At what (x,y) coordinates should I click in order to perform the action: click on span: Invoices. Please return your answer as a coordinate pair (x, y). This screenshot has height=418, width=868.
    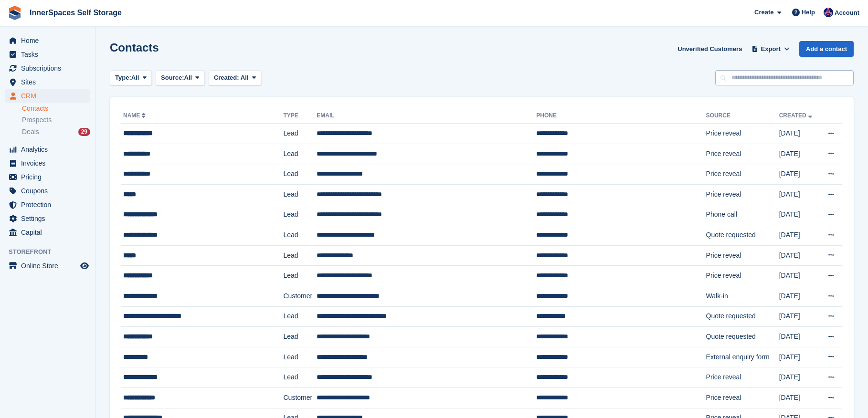
    Looking at the image, I should click on (50, 163).